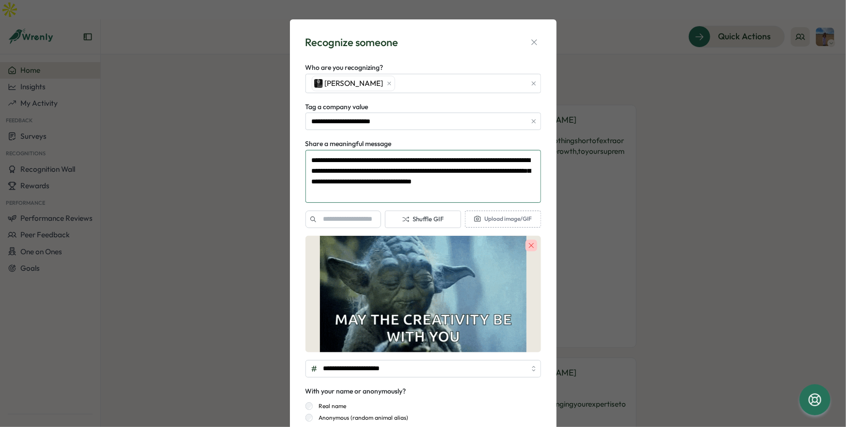 This screenshot has width=846, height=427. Describe the element at coordinates (344, 68) in the screenshot. I see `label: Who are you recognizing?` at that location.